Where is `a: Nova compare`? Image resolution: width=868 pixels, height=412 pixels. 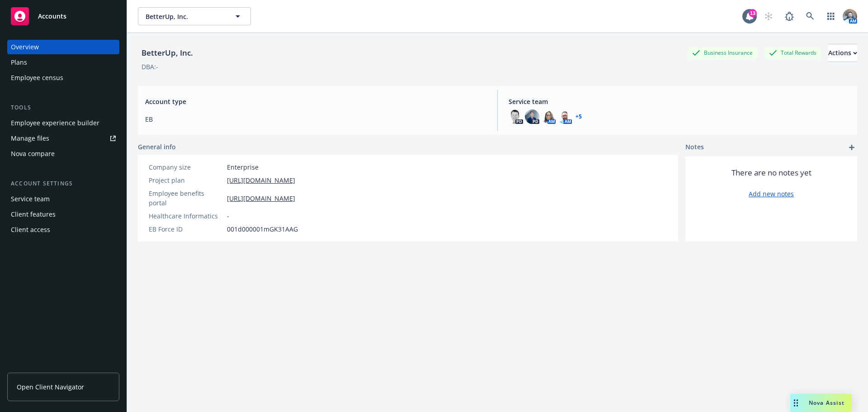
a: Nova compare is located at coordinates (64, 154).